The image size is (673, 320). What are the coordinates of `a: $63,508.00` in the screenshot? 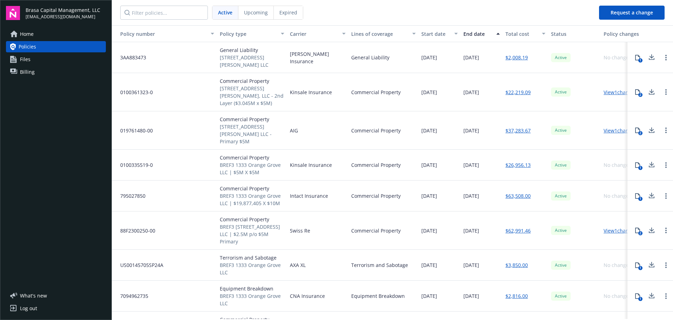 It's located at (518, 195).